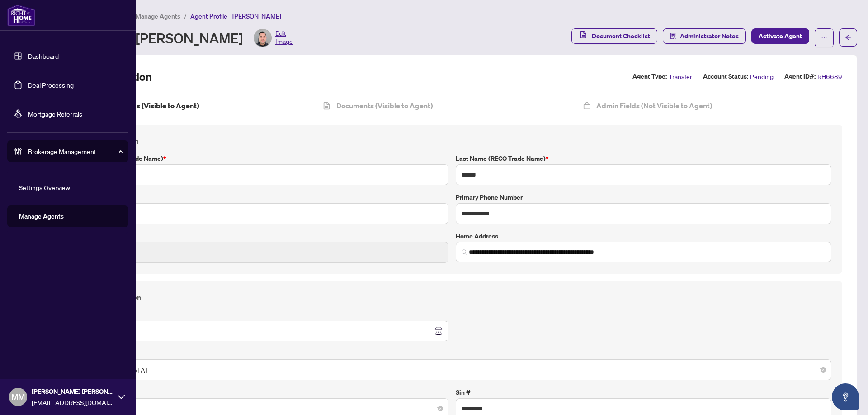 The height and width of the screenshot is (415, 868). What do you see at coordinates (465, 252) in the screenshot?
I see `img: search_icon` at bounding box center [465, 252].